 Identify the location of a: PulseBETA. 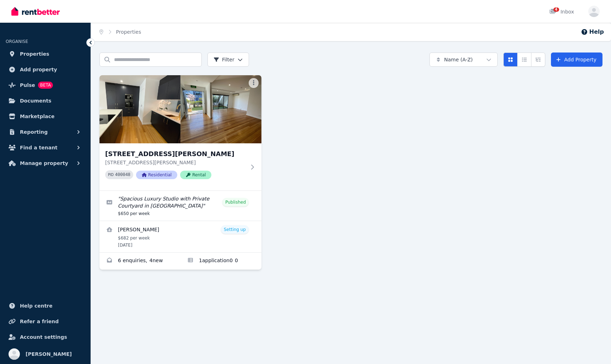
(45, 85).